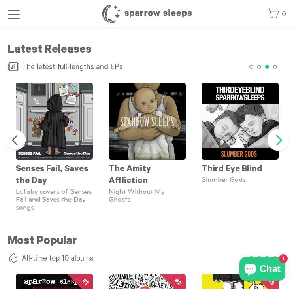 The height and width of the screenshot is (289, 294). I want to click on button: Next, so click(278, 140).